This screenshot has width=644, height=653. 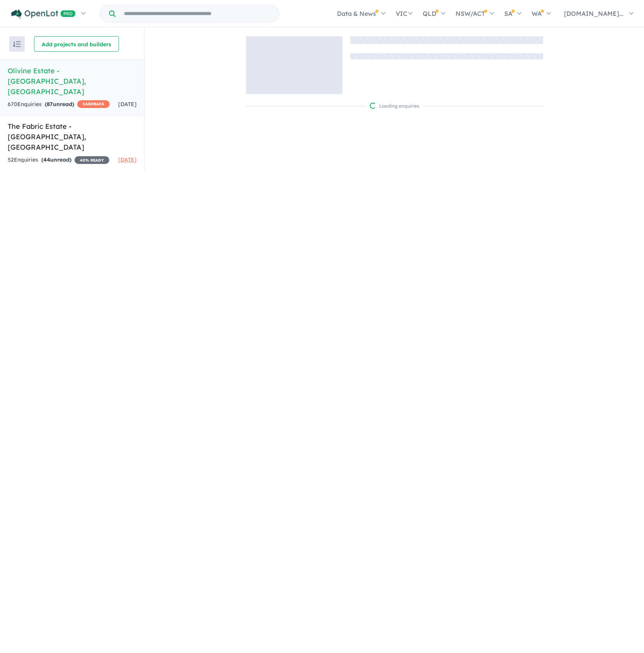 What do you see at coordinates (43, 14) in the screenshot?
I see `img: Openlot PRO Logo White` at bounding box center [43, 14].